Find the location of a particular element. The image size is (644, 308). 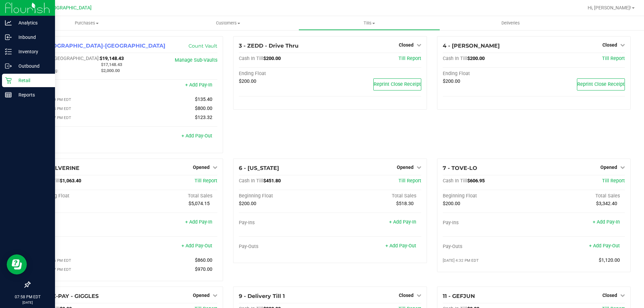

span: 11 - GEFJUN is located at coordinates (459, 296).